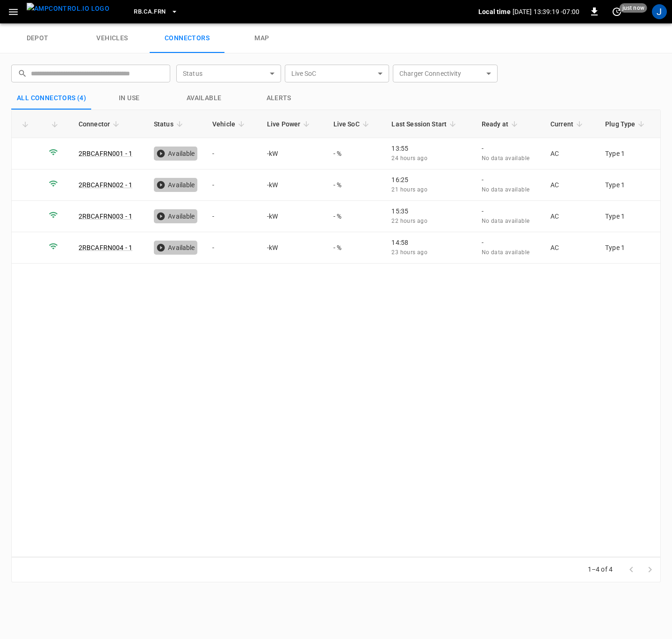  Describe the element at coordinates (106, 153) in the screenshot. I see `a: 2RBCAFRN001 - 1` at that location.